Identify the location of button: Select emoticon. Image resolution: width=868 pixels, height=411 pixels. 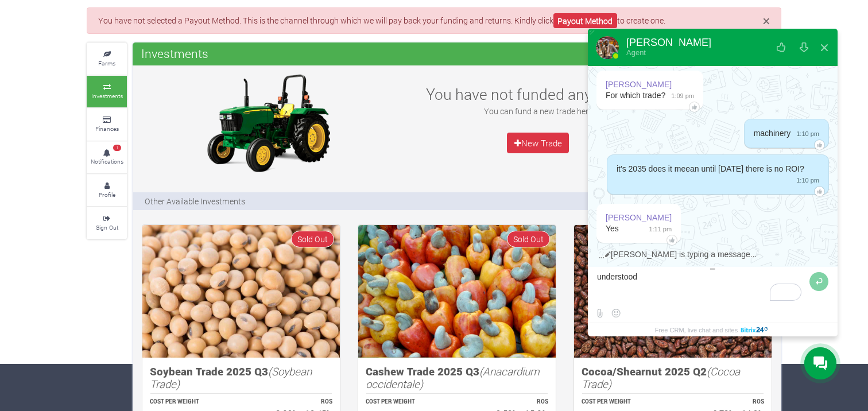
(615, 313).